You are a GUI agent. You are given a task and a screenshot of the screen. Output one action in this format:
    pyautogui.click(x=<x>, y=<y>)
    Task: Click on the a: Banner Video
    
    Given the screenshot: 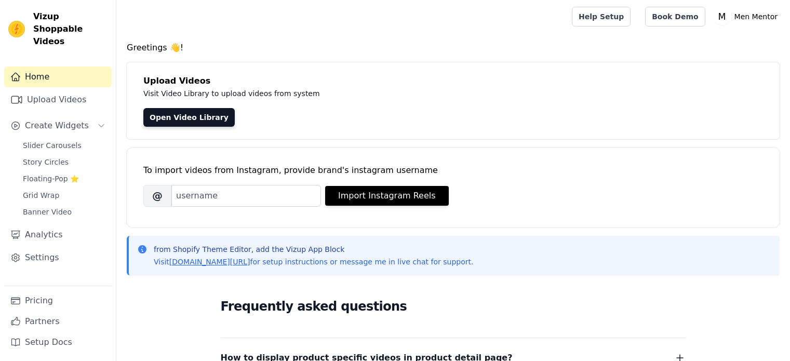 What is the action you would take?
    pyautogui.click(x=64, y=212)
    